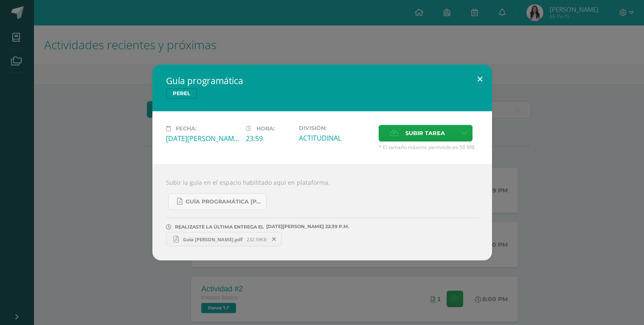 This screenshot has height=325, width=644. I want to click on div: ACTITUDINAL, so click(336, 138).